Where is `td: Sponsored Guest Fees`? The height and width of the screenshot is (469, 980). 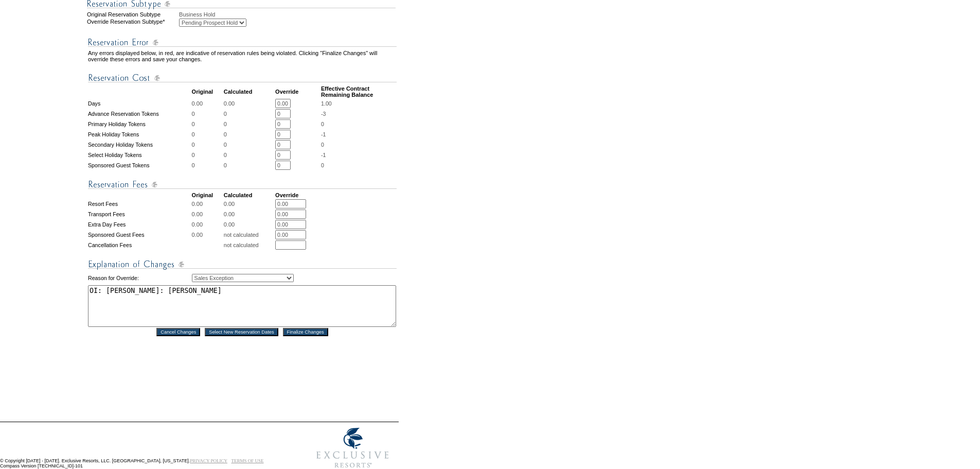 td: Sponsored Guest Fees is located at coordinates (140, 234).